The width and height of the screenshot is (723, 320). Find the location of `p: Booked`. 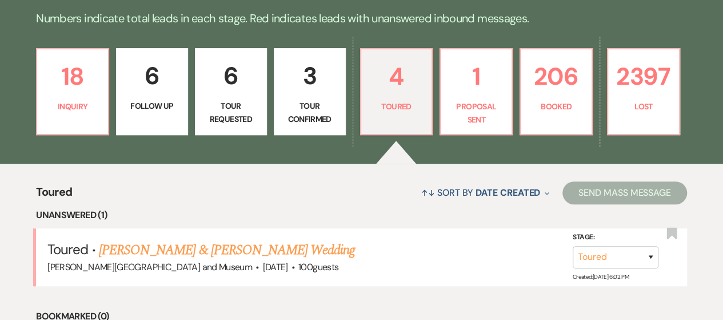

p: Booked is located at coordinates (556, 106).